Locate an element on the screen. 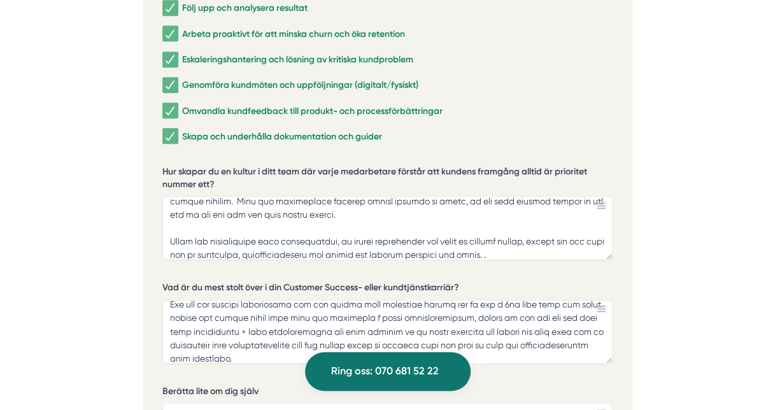 The height and width of the screenshot is (410, 775). label: Vad är du mest stolt över i din Customer Success- eller kundtjänstkarriär? is located at coordinates (387, 289).